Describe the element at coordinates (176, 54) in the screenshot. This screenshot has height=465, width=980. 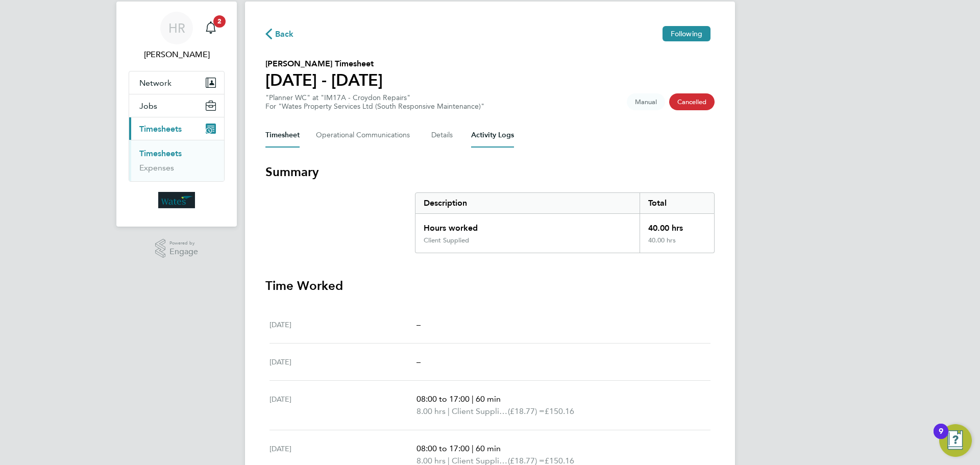
I see `span: Heather Rattenbury` at that location.